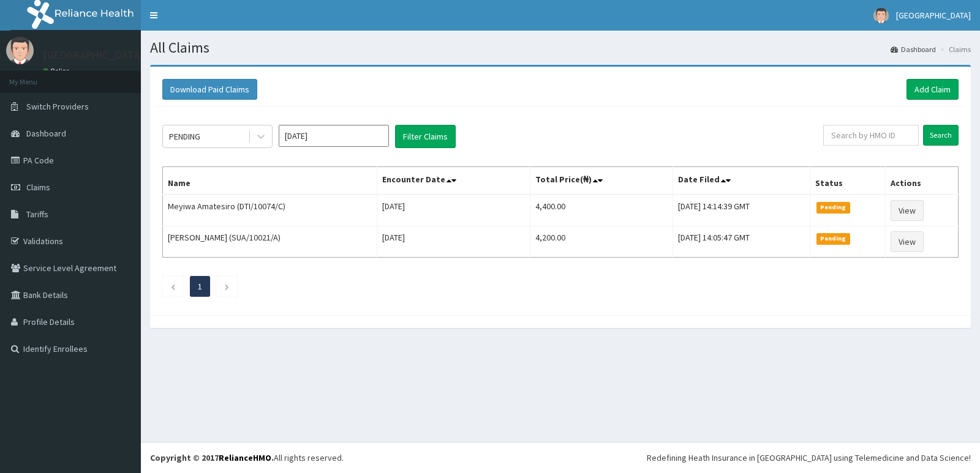  I want to click on td: 4,200.00, so click(601, 242).